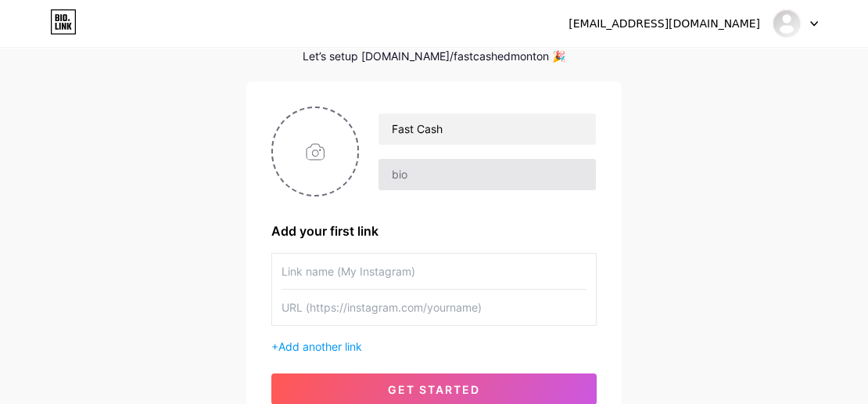 Image resolution: width=868 pixels, height=404 pixels. I want to click on input: Link name (My Instagram), so click(434, 271).